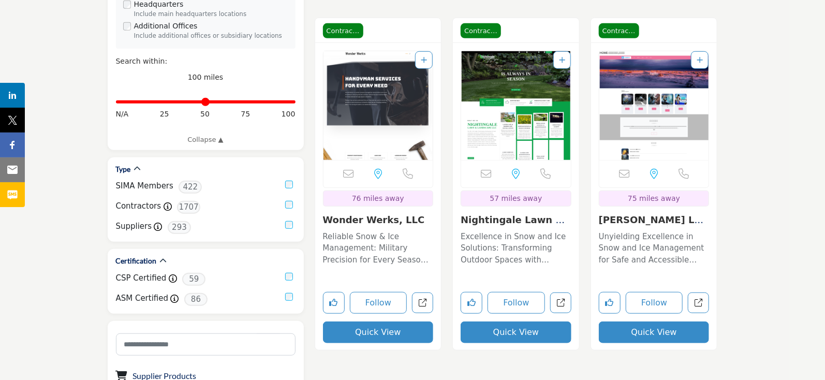 Image resolution: width=825 pixels, height=380 pixels. I want to click on span: 100, so click(288, 114).